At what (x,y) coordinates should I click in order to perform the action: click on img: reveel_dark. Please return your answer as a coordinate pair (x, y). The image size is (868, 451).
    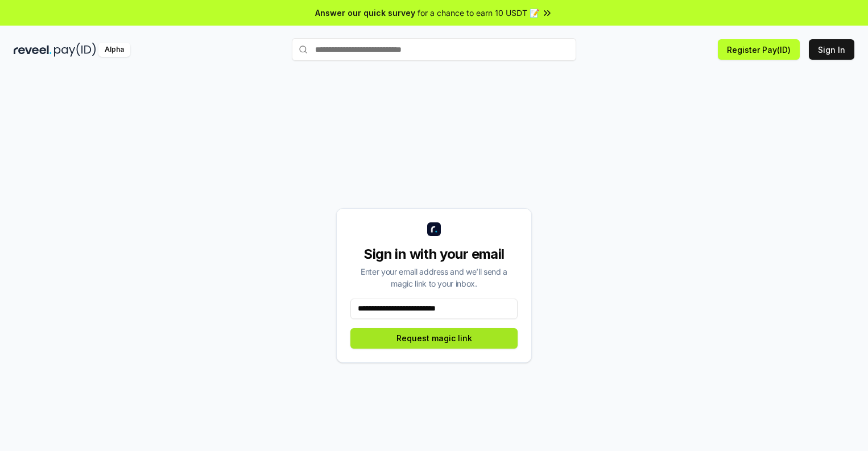
    Looking at the image, I should click on (32, 50).